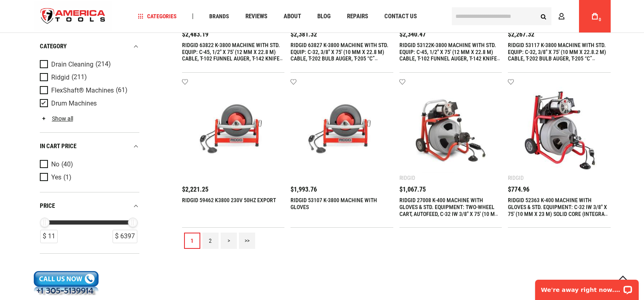 The image size is (644, 300). I want to click on a: Drain Cleaning (214), so click(88, 64).